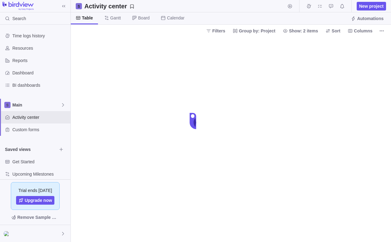  I want to click on a: Upgrade now, so click(35, 200).